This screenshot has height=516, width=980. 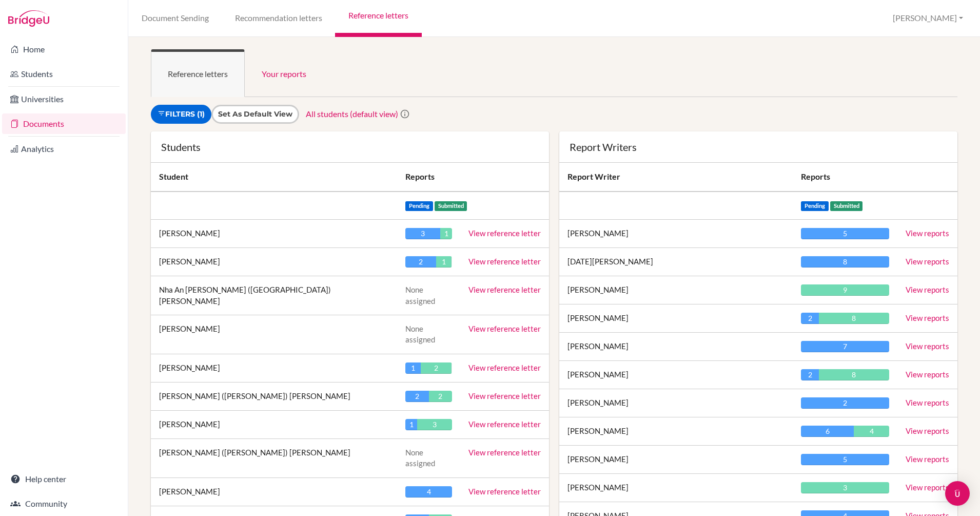 I want to click on th: Report Writer, so click(x=676, y=177).